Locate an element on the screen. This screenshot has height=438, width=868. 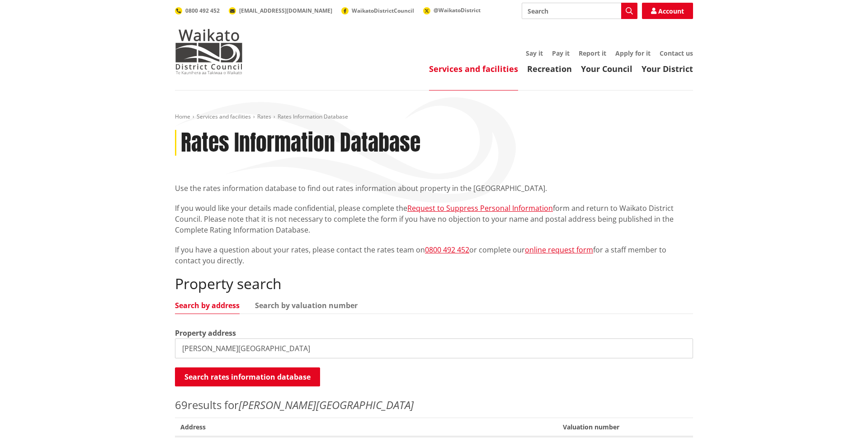
p: If you would like your details made confidential, please complete the form and return to Waikato ... is located at coordinates (434, 219).